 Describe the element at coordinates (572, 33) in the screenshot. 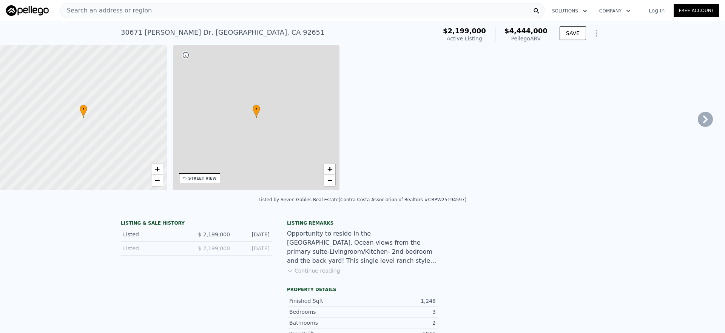

I see `button: SAVE` at that location.